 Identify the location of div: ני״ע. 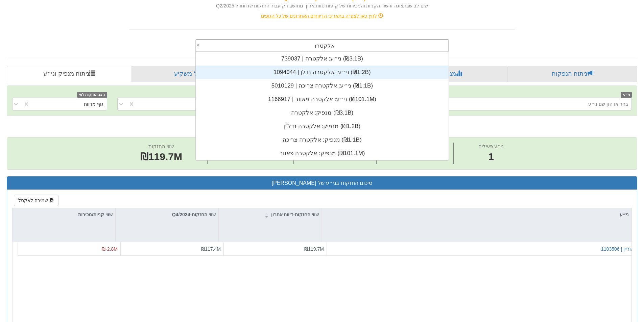
(477, 214).